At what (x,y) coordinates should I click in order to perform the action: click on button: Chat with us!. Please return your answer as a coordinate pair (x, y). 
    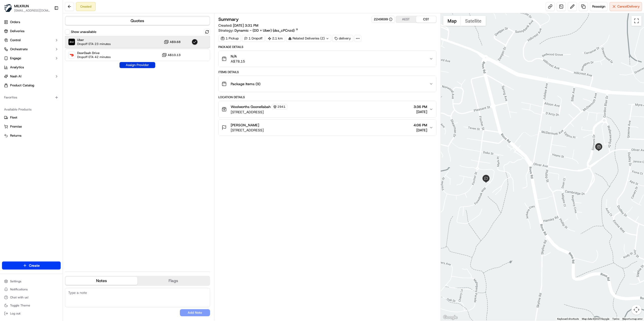
    Looking at the image, I should click on (31, 297).